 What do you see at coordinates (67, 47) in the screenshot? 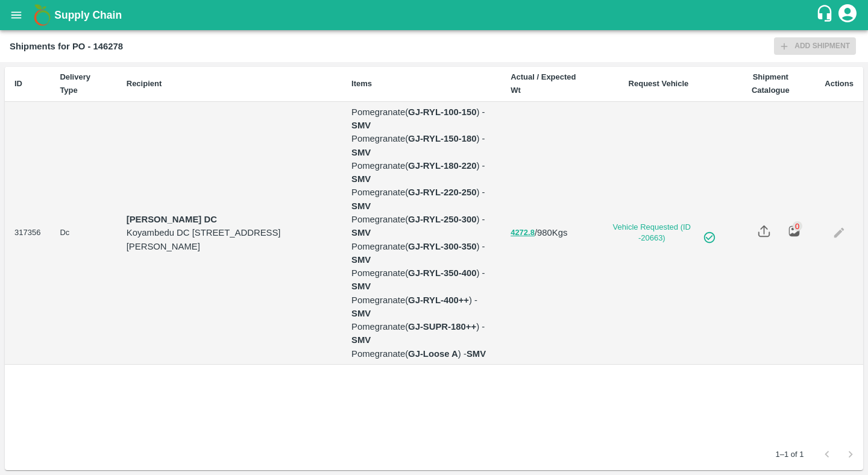
I see `b: Shipments for PO - 146278` at bounding box center [67, 47].